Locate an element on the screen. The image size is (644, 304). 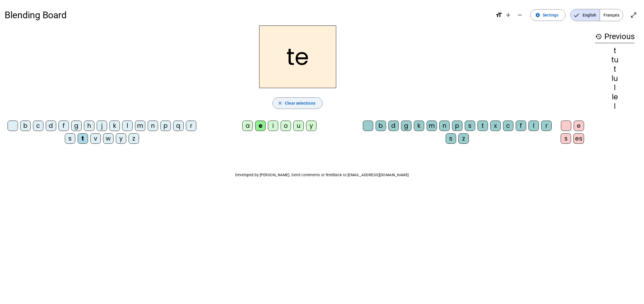
mat-icon: settings is located at coordinates (538, 15).